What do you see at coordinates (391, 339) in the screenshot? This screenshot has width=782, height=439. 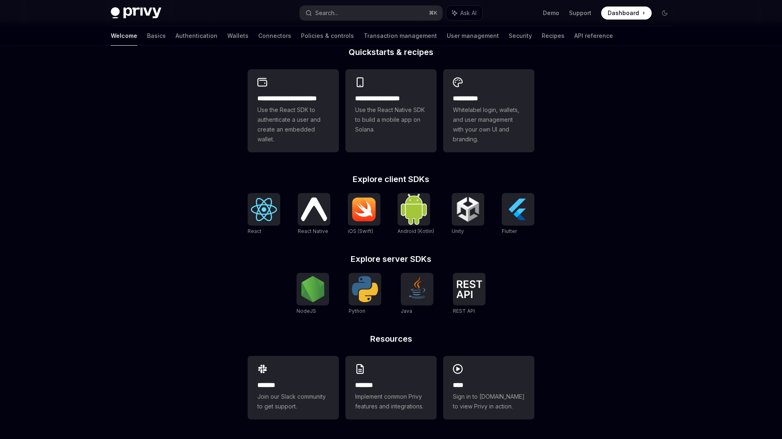 I see `h2: Resources` at bounding box center [391, 339].